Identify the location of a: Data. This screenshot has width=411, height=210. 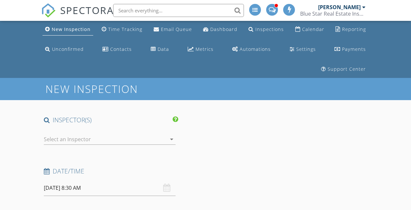
(160, 49).